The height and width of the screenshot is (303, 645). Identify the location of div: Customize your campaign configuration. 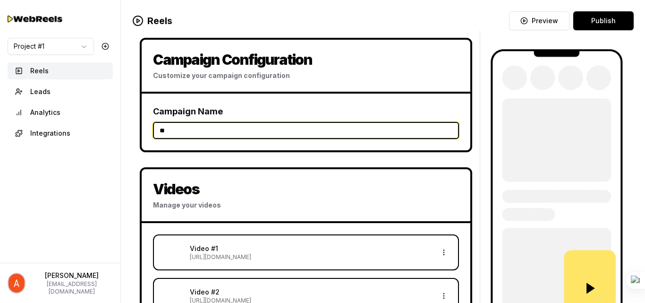
(306, 76).